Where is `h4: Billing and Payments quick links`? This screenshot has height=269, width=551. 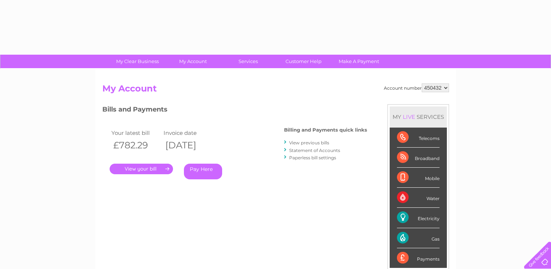 h4: Billing and Payments quick links is located at coordinates (325, 130).